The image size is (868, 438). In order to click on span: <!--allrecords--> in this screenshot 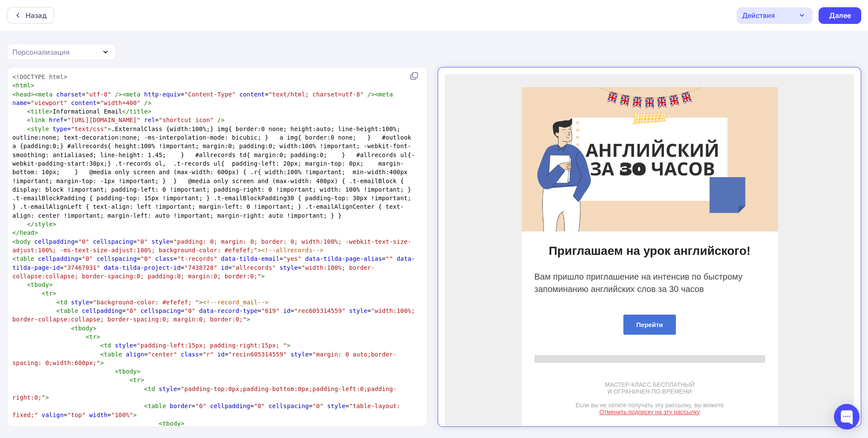, I will do `click(292, 250)`.